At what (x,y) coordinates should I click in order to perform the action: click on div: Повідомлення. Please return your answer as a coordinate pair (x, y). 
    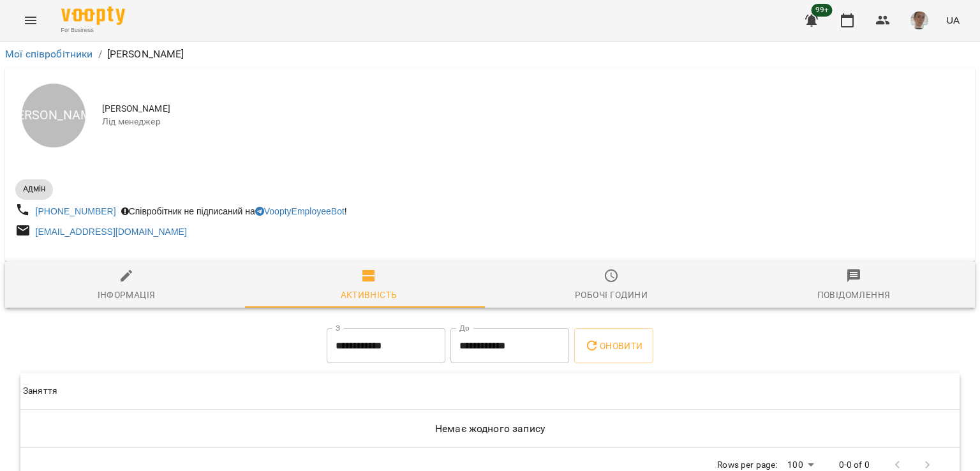
    Looking at the image, I should click on (854, 295).